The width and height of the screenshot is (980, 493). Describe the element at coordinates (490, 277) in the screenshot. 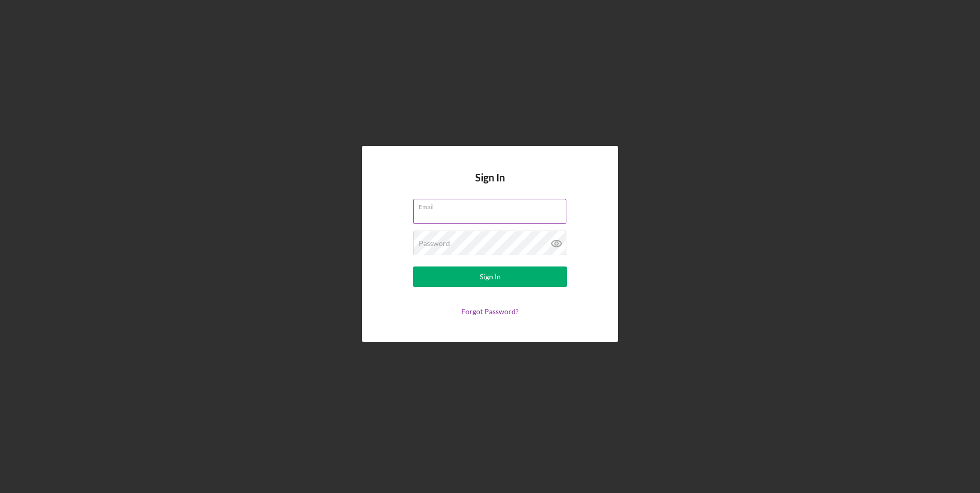

I see `div: Sign In` at that location.